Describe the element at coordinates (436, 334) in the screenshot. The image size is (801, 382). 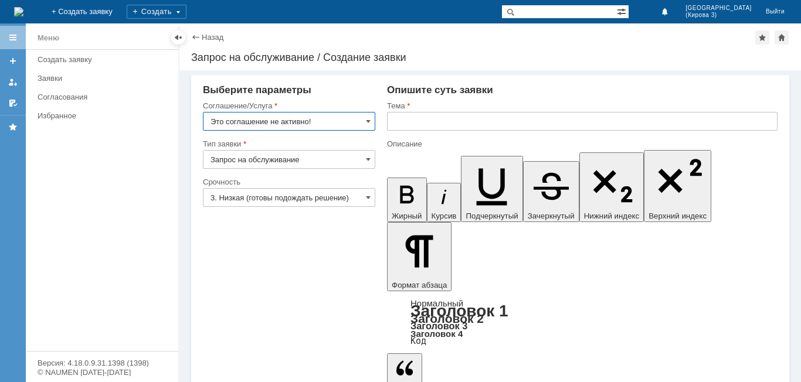
I see `a: Заголовок 4` at that location.